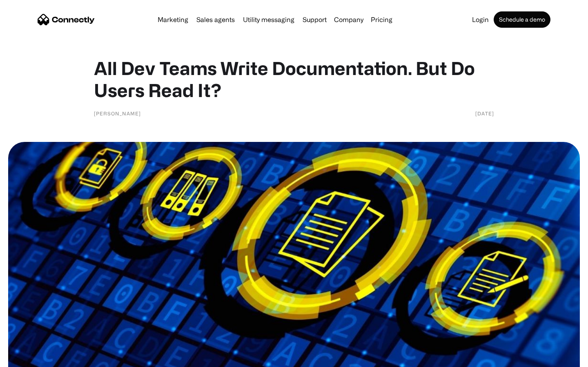  I want to click on ul: Language list, so click(33, 359).